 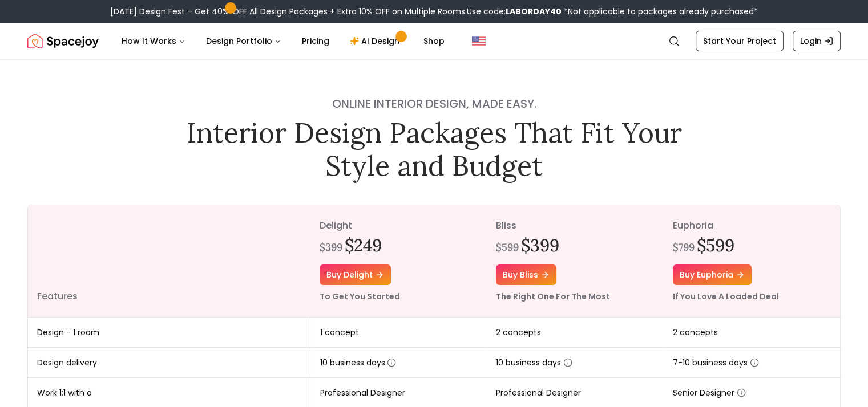 I want to click on nav: Main, so click(x=283, y=41).